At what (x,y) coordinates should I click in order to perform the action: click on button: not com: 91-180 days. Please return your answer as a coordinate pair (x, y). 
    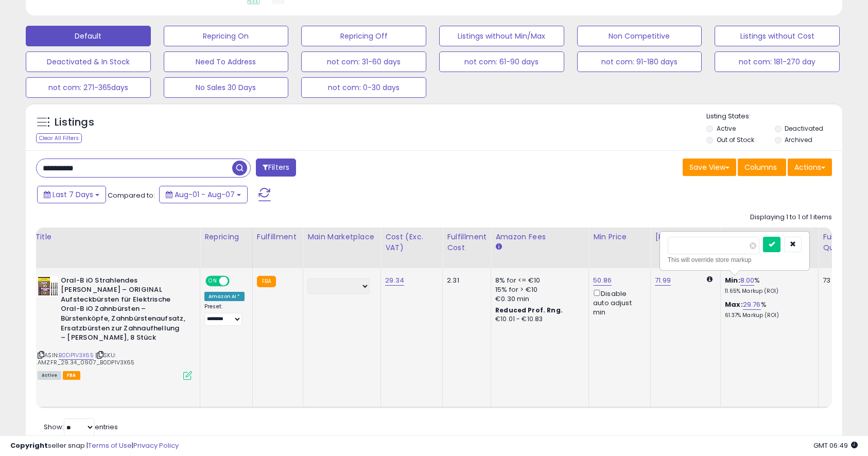
    Looking at the image, I should click on (639, 62).